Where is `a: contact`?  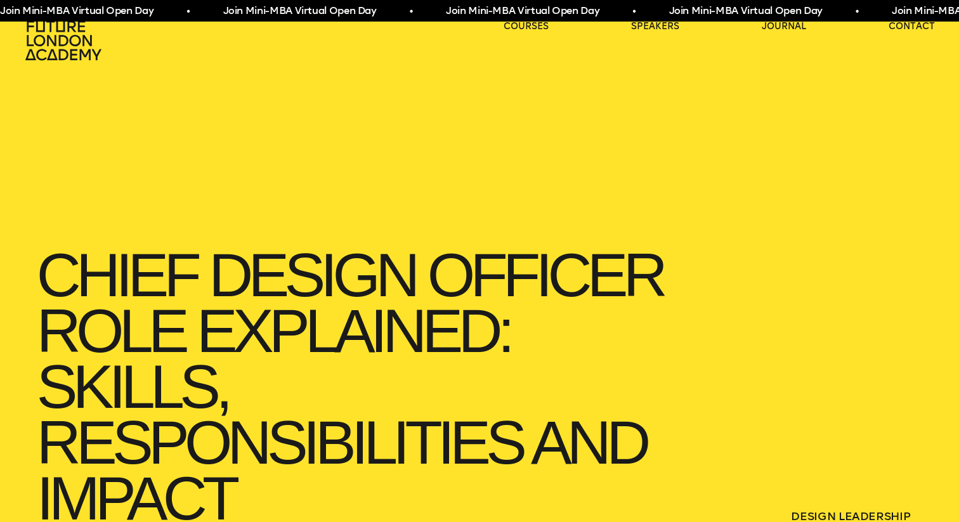 a: contact is located at coordinates (911, 27).